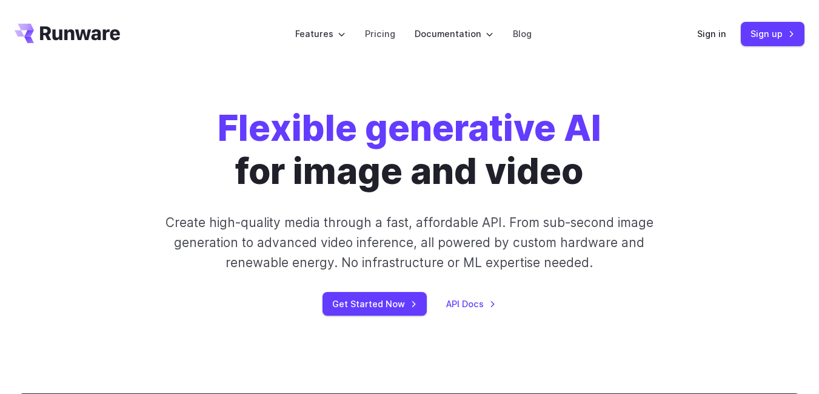 This screenshot has width=819, height=394. What do you see at coordinates (375, 303) in the screenshot?
I see `a: Get Started Now` at bounding box center [375, 303].